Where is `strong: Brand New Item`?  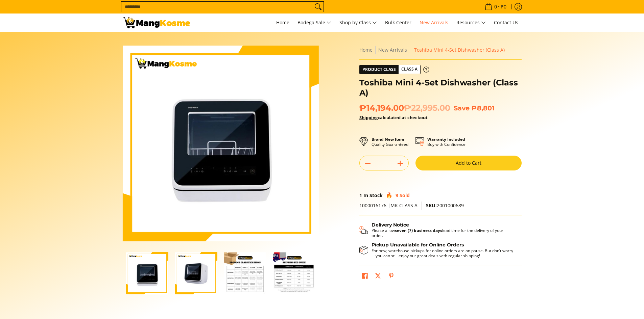
strong: Brand New Item is located at coordinates (388, 139).